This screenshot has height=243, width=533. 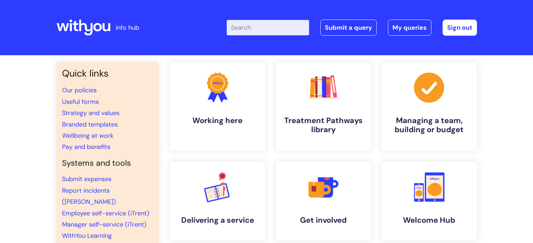 I want to click on h4: Get involved, so click(x=323, y=221).